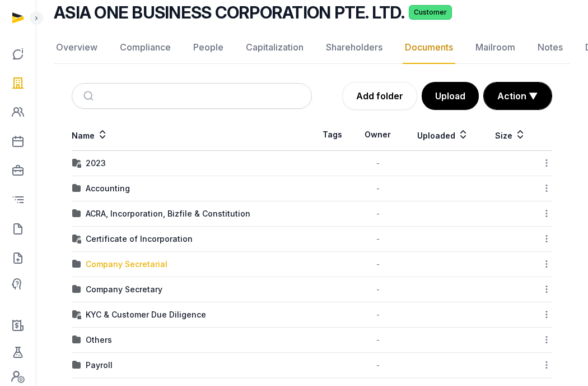 Image resolution: width=588 pixels, height=386 pixels. Describe the element at coordinates (192, 134) in the screenshot. I see `th: Name` at that location.